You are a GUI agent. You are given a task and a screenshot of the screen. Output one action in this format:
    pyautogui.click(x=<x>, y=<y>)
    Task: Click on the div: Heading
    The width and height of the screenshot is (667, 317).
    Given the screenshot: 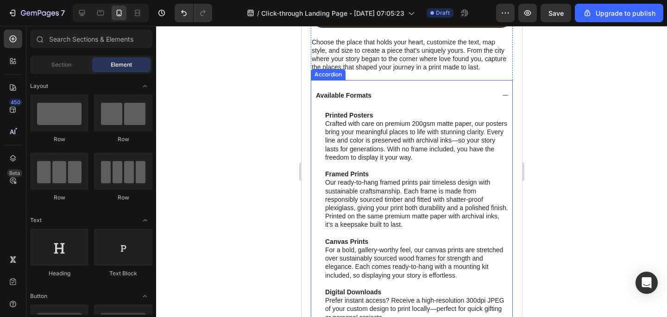 What is the action you would take?
    pyautogui.click(x=59, y=274)
    